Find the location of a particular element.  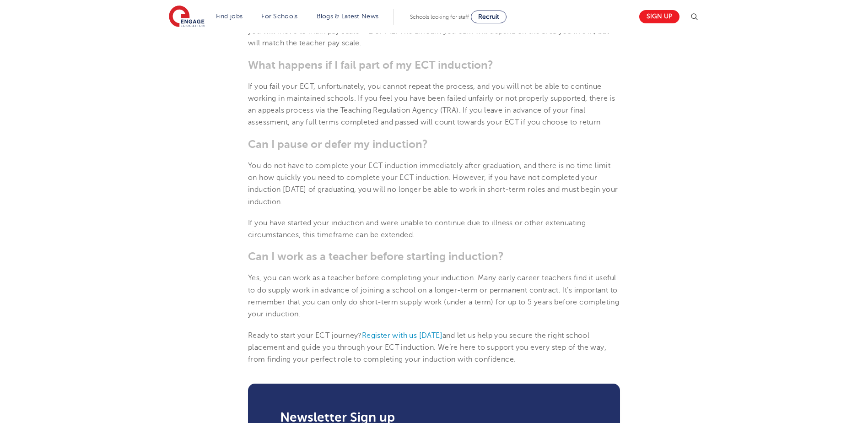

a: For Schools is located at coordinates (279, 16).